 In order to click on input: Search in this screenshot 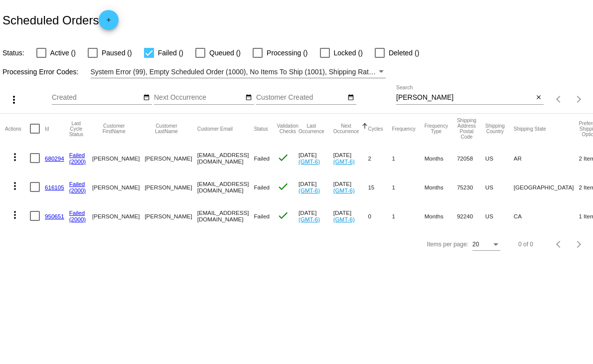, I will do `click(464, 97)`.